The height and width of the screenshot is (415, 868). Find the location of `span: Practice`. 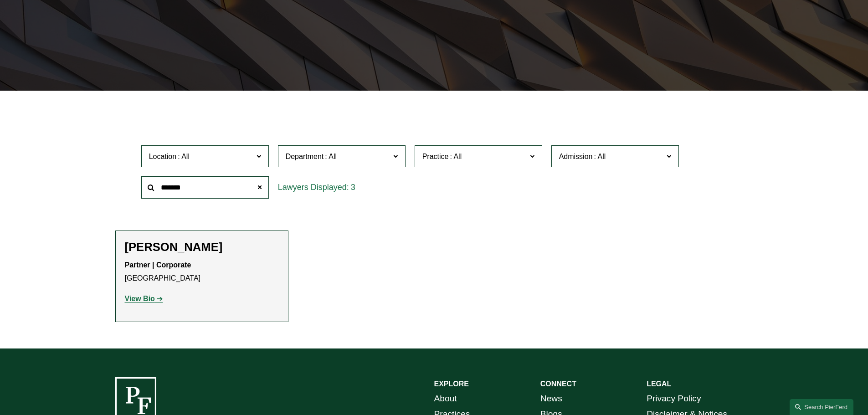

span: Practice is located at coordinates (436, 157).